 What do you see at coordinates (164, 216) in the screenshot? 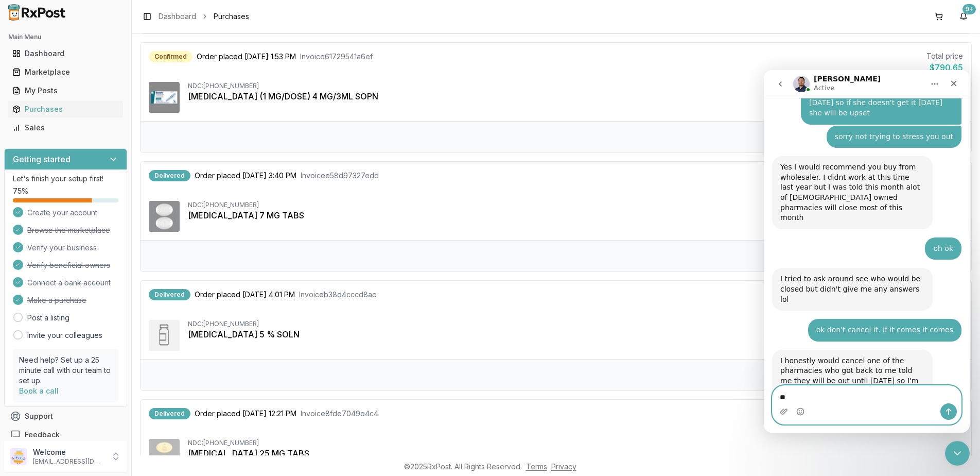
I see `img: Rybelsus 7 MG TABS` at bounding box center [164, 216].